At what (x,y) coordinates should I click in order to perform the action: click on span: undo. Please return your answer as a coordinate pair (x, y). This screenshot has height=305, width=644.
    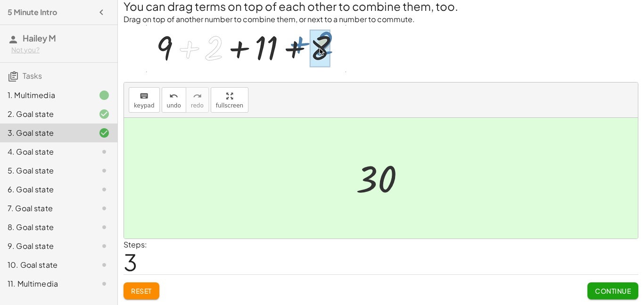
    Looking at the image, I should click on (174, 106).